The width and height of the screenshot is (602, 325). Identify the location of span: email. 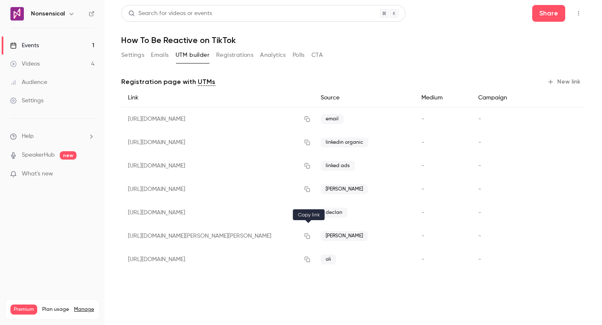
(332, 119).